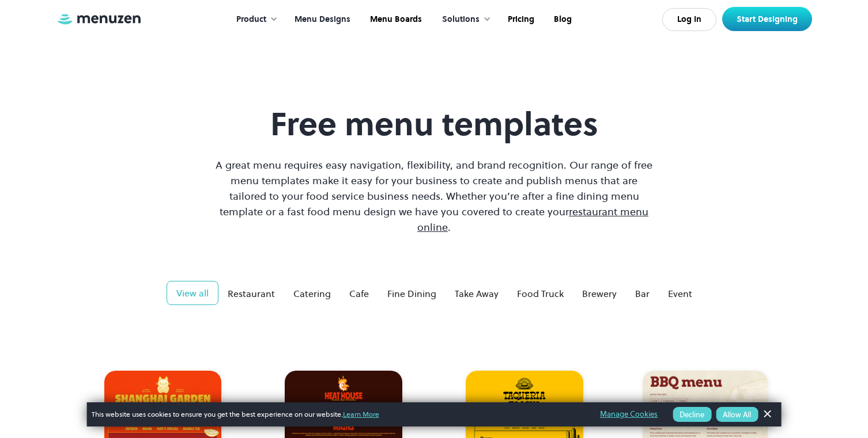 This screenshot has height=438, width=868. I want to click on a: Log In, so click(689, 20).